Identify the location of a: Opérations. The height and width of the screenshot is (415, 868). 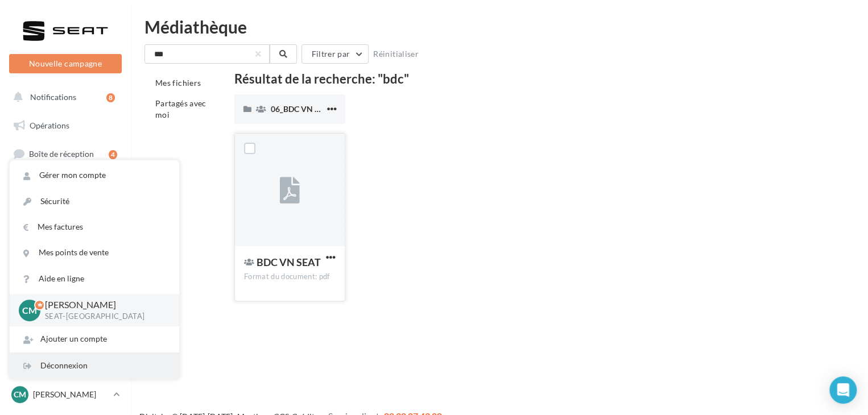
(65, 125).